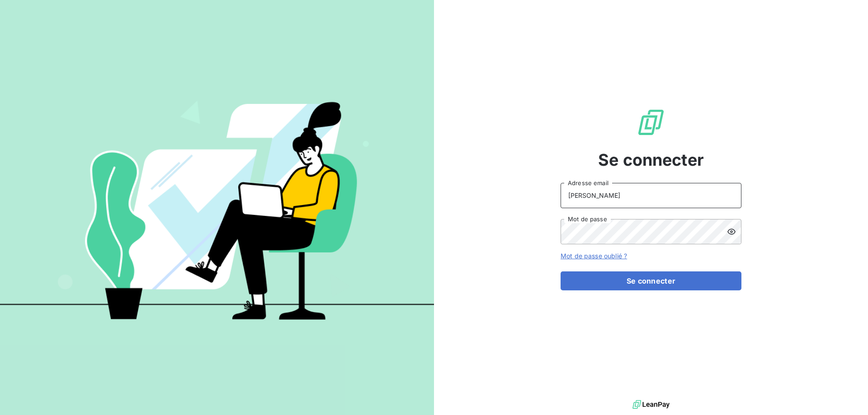  Describe the element at coordinates (651, 160) in the screenshot. I see `span: Se connecter` at that location.